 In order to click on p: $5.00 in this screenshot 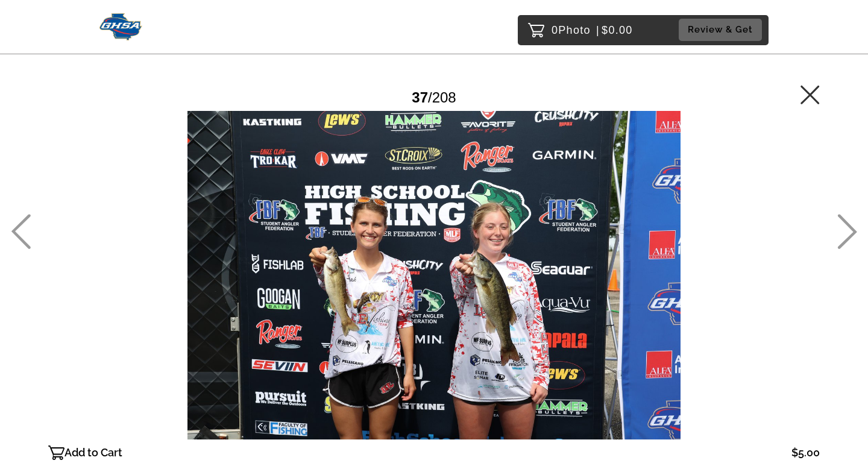, I will do `click(805, 452)`.